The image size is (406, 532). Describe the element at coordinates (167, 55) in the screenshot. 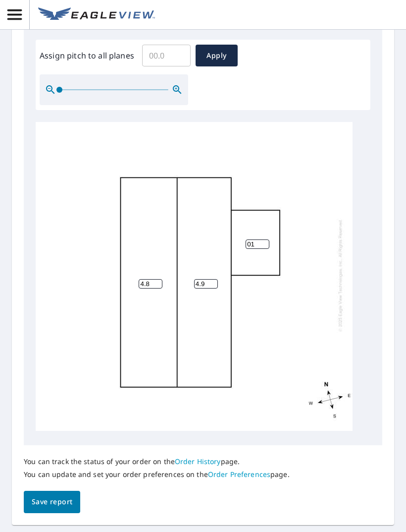

I see `input: 00.0` at that location.